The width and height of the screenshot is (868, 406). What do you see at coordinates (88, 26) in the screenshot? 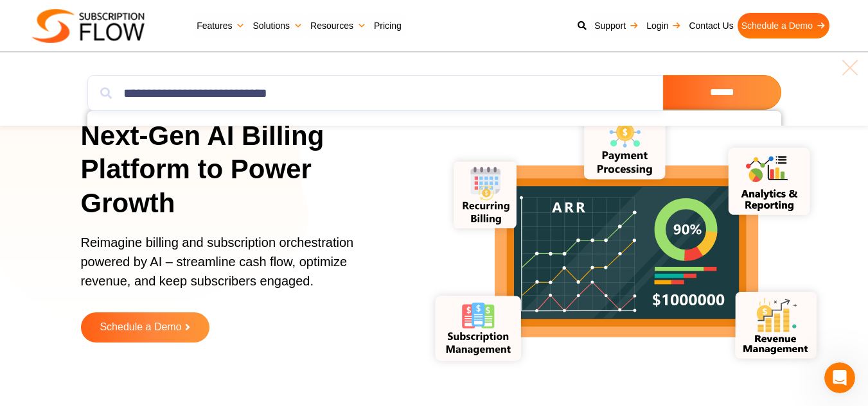
I see `img: Subscriptionflow` at bounding box center [88, 26].